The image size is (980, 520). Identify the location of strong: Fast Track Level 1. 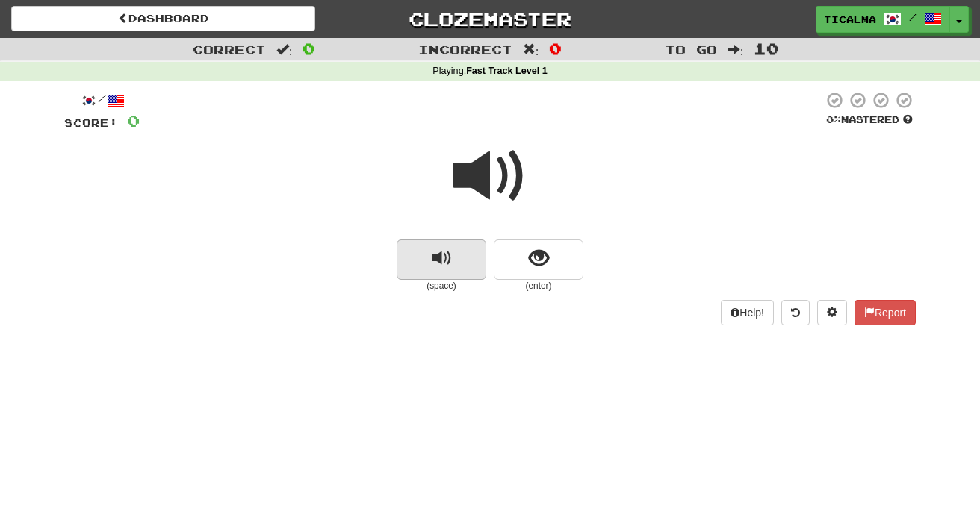
(506, 71).